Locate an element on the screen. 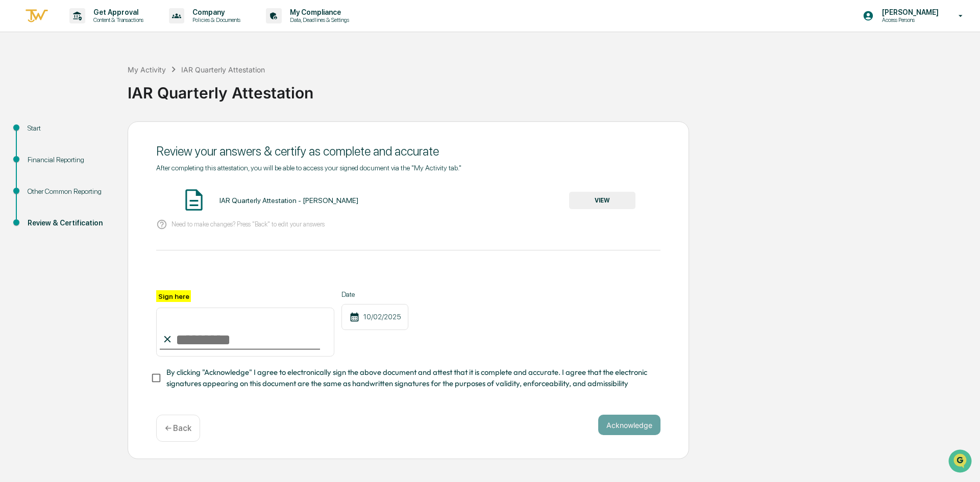  p: How can we help? is located at coordinates (98, 30).